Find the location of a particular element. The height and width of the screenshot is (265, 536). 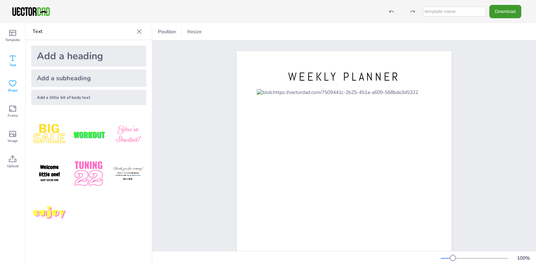

div: Add a subheading is located at coordinates (89, 78).